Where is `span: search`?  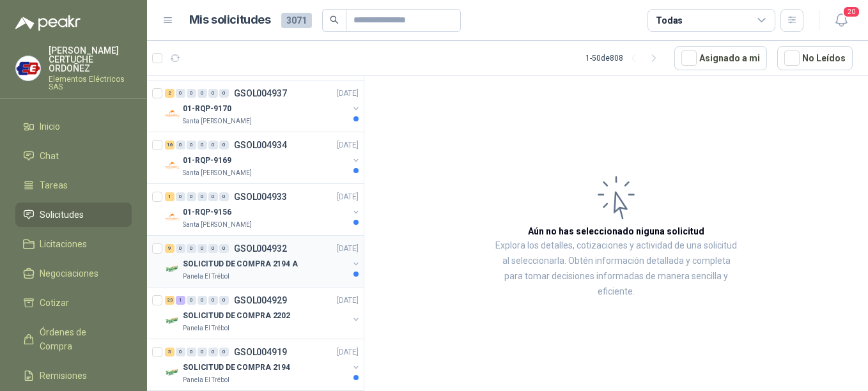
span: search is located at coordinates (334, 20).